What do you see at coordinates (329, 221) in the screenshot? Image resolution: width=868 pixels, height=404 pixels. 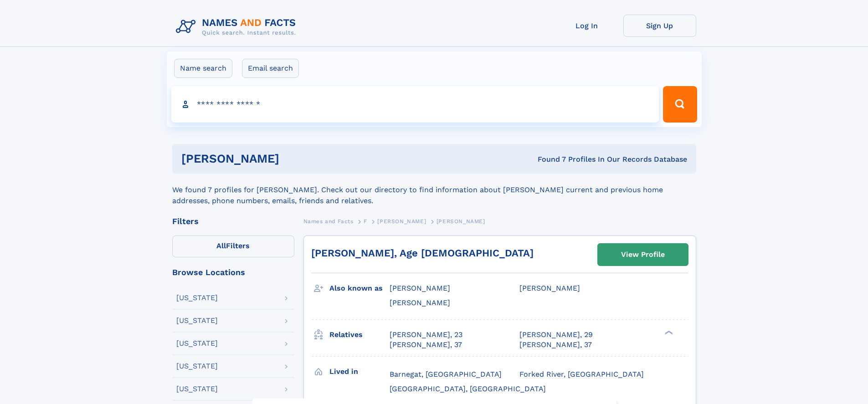 I see `a: Names and Facts` at bounding box center [329, 221].